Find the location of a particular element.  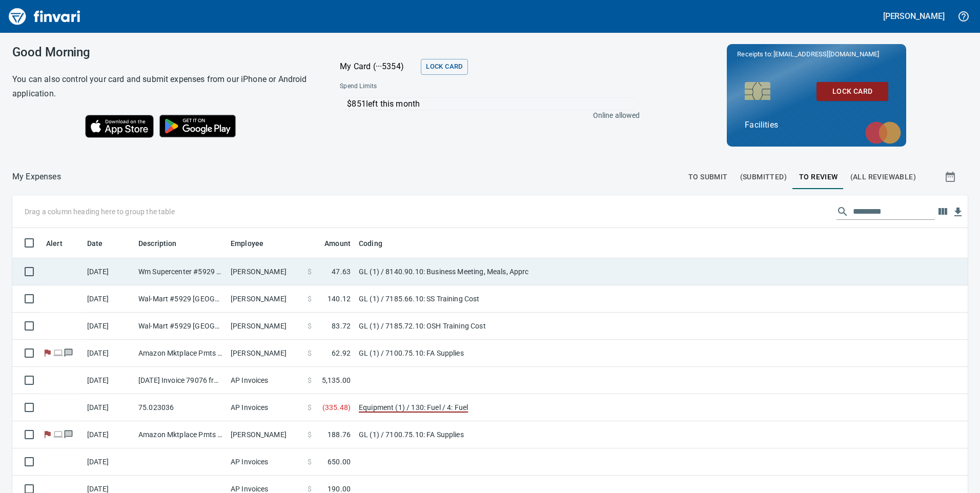

span: Spend Limits is located at coordinates (424, 86).